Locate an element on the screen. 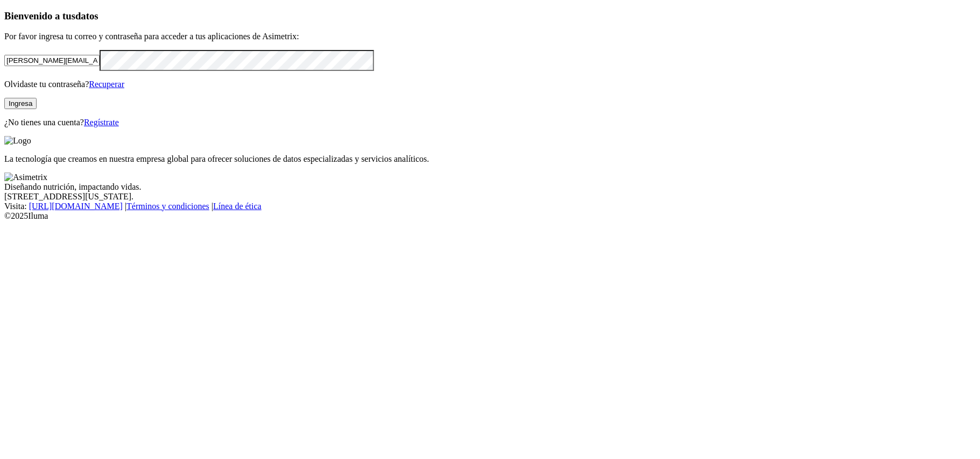  div: Diseñando nutrición, impactando vidas. is located at coordinates (490, 187).